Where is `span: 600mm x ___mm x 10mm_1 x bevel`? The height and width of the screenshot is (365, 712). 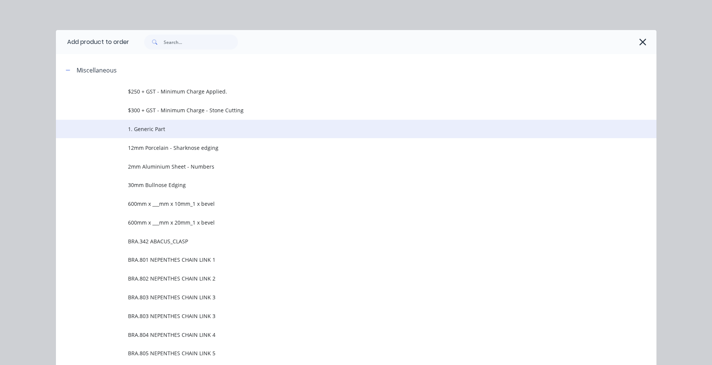
span: 600mm x ___mm x 10mm_1 x bevel is located at coordinates (340, 204).